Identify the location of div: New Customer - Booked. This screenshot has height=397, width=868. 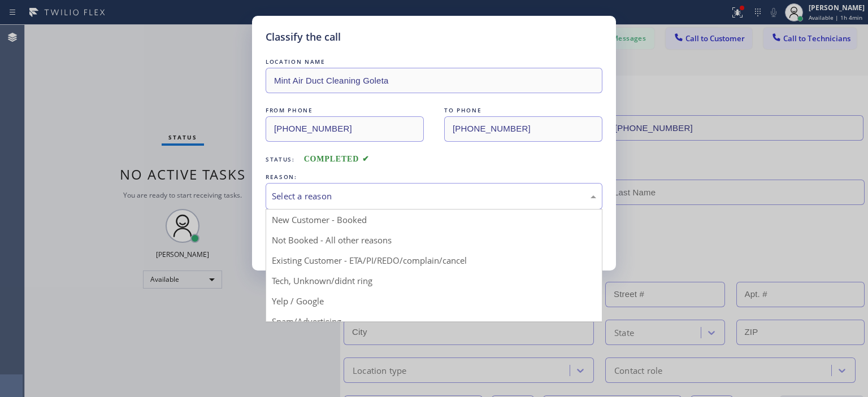
(434, 220).